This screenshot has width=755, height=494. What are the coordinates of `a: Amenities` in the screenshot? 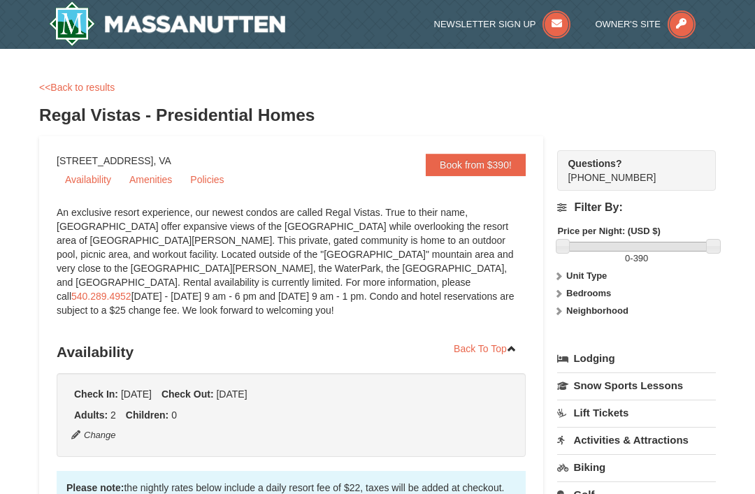 It's located at (150, 180).